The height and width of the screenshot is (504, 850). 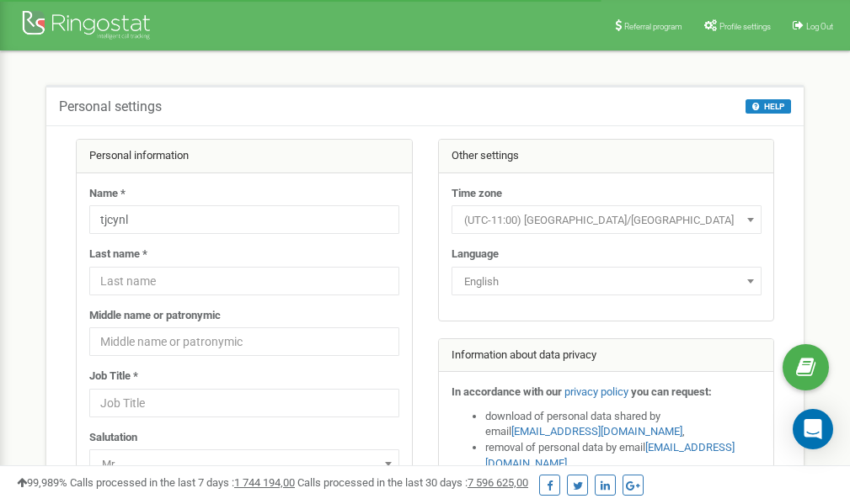 I want to click on label: Time zone, so click(x=477, y=194).